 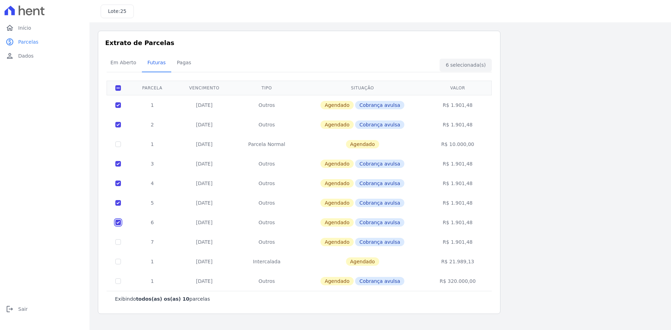 What do you see at coordinates (152, 203) in the screenshot?
I see `td: 5` at bounding box center [152, 203].